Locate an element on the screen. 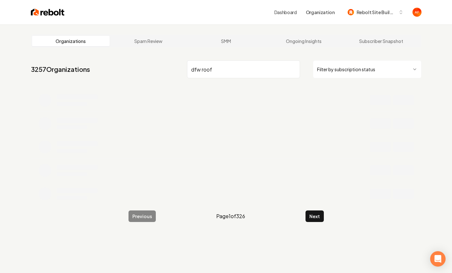  img: Avan Fahimi is located at coordinates (417, 12).